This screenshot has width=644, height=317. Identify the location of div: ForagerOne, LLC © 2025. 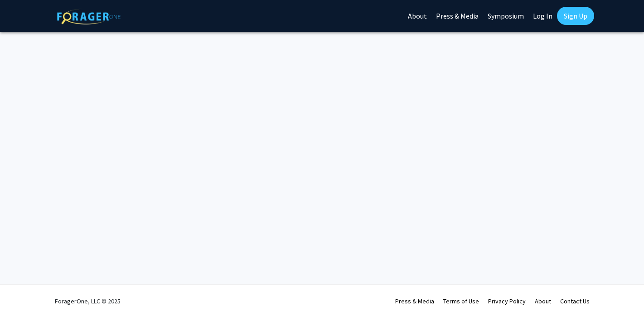
(88, 301).